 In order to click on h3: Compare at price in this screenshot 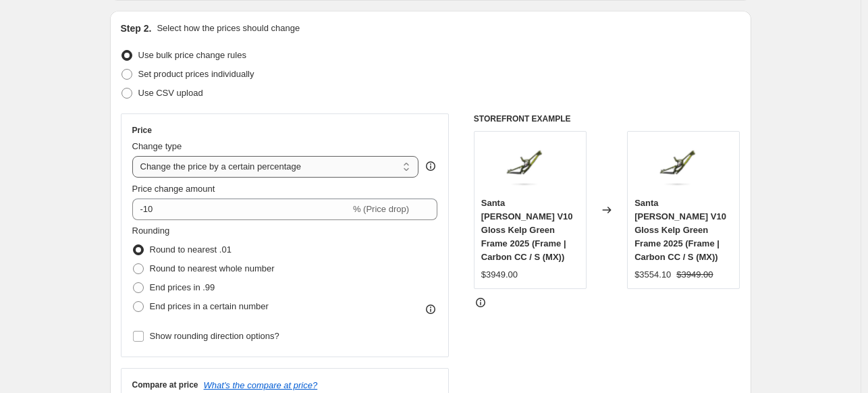, I will do `click(165, 384)`.